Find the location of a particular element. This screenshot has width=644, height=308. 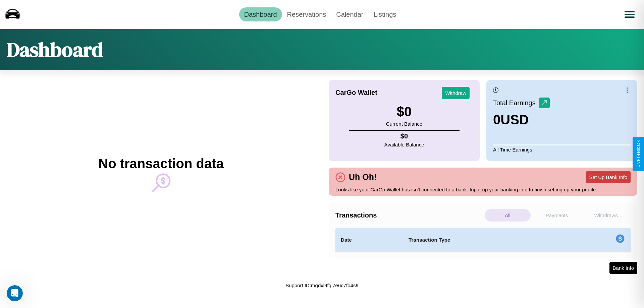

table: simple table is located at coordinates (482, 240).